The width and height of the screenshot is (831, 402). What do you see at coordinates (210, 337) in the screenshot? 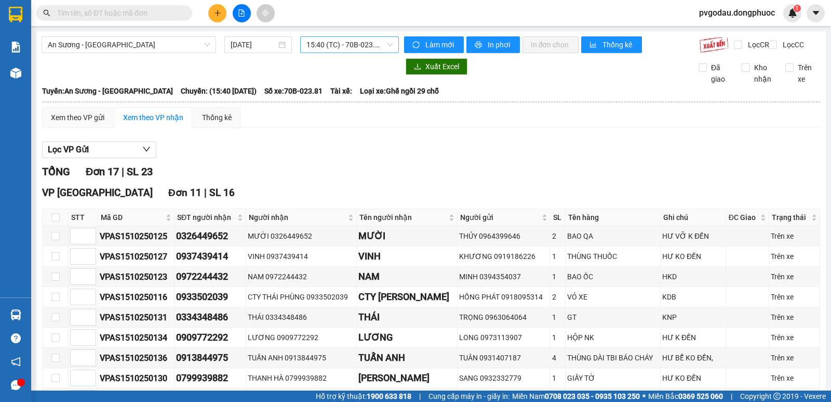
I see `td: 0909772292` at bounding box center [210, 337].